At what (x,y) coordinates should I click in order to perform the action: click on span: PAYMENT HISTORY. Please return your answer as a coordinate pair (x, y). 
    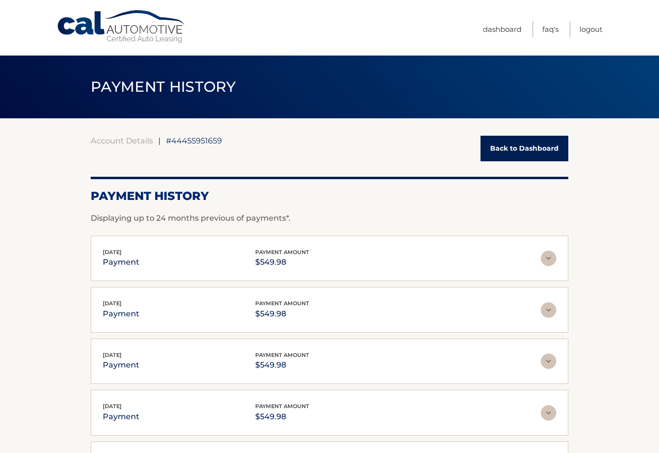
    Looking at the image, I should click on (163, 86).